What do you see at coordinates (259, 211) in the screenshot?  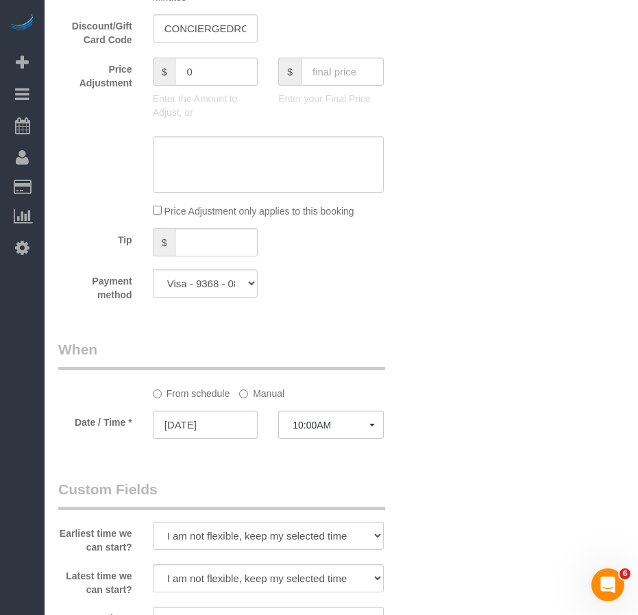 I see `span: Price Adjustment only applies to this booking` at bounding box center [259, 211].